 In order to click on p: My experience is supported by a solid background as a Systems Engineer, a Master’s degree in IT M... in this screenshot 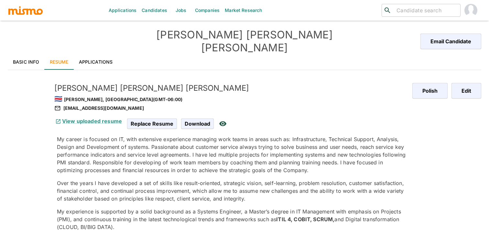, I will do `click(232, 220)`.